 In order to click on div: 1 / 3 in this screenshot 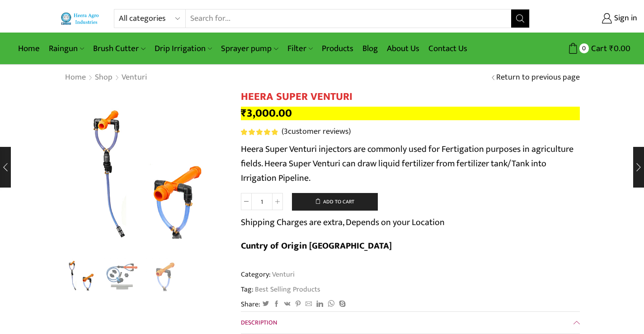, I will do `click(146, 172)`.